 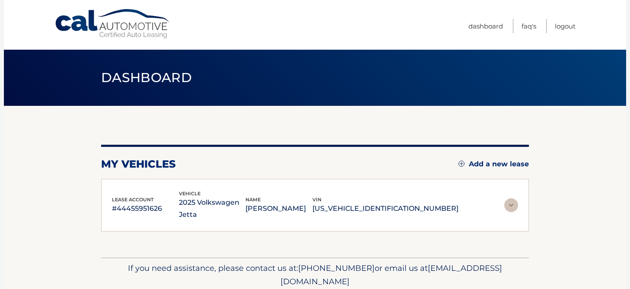 What do you see at coordinates (145, 209) in the screenshot?
I see `p: #44455951626` at bounding box center [145, 209].